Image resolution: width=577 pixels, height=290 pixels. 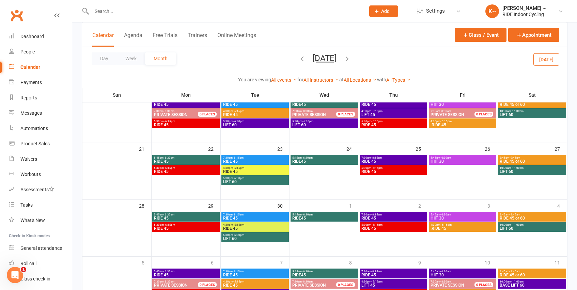 What do you see at coordinates (462, 95) in the screenshot?
I see `th: Fri` at bounding box center [462, 95].